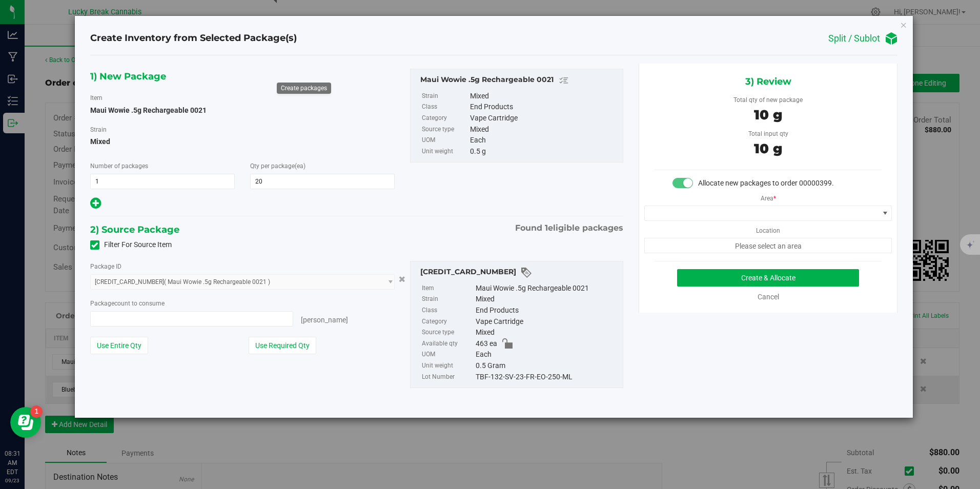 The width and height of the screenshot is (980, 489). What do you see at coordinates (282, 346) in the screenshot?
I see `button: Use Required Qty` at bounding box center [282, 346].